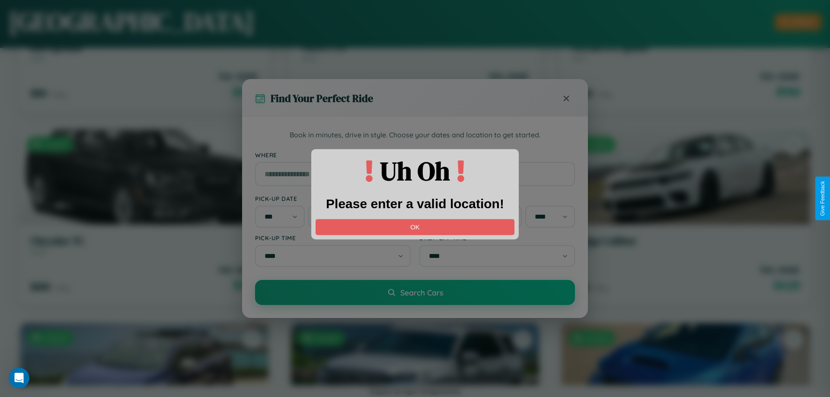  Describe the element at coordinates (322, 98) in the screenshot. I see `h3: Find Your Perfect Ride` at that location.